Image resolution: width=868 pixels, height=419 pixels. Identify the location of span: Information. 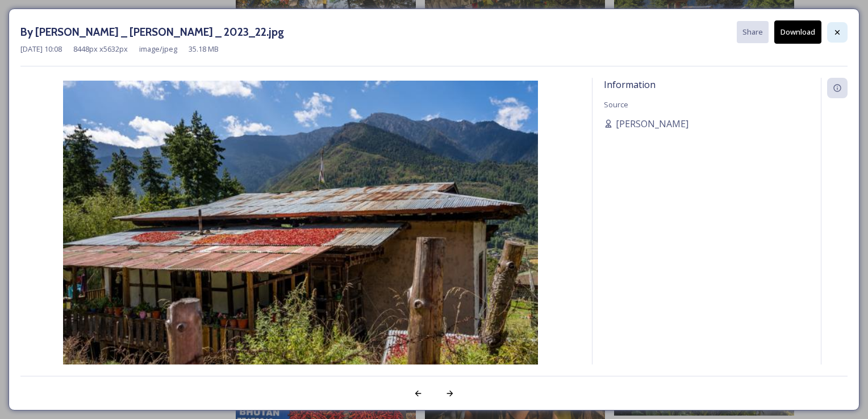
(629, 85).